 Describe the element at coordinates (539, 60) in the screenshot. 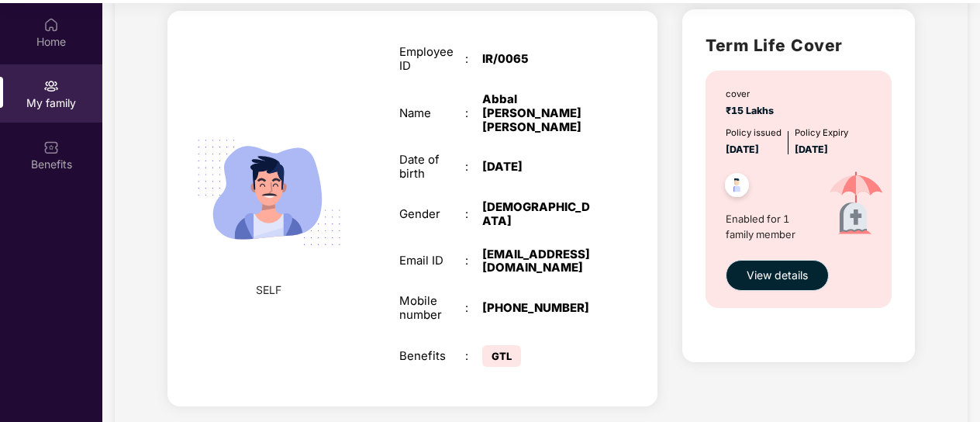

I see `div: IR/0065` at that location.